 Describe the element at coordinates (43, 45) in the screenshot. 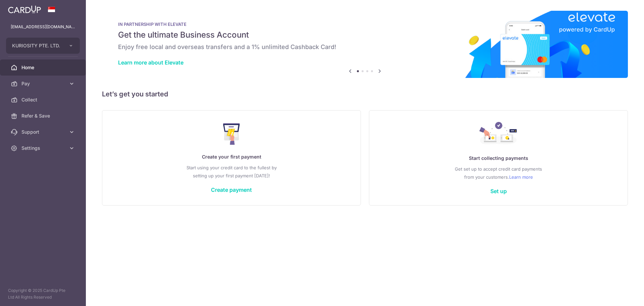

I see `button: KURIOSITY PTE. LTD.` at that location.